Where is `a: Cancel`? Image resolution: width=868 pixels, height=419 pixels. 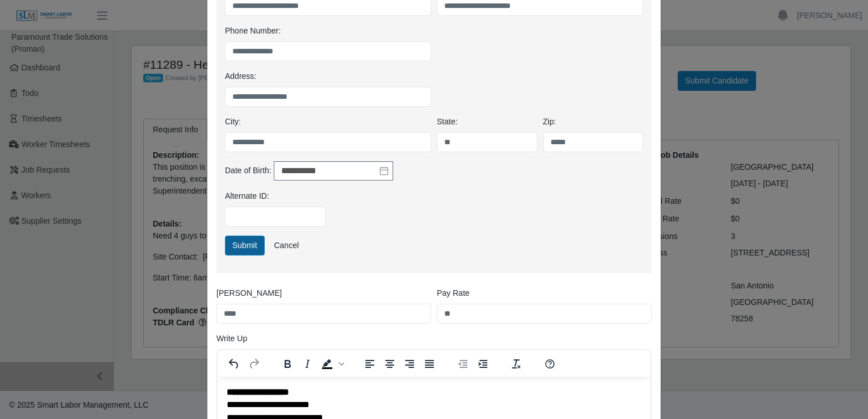
a: Cancel is located at coordinates (287, 245).